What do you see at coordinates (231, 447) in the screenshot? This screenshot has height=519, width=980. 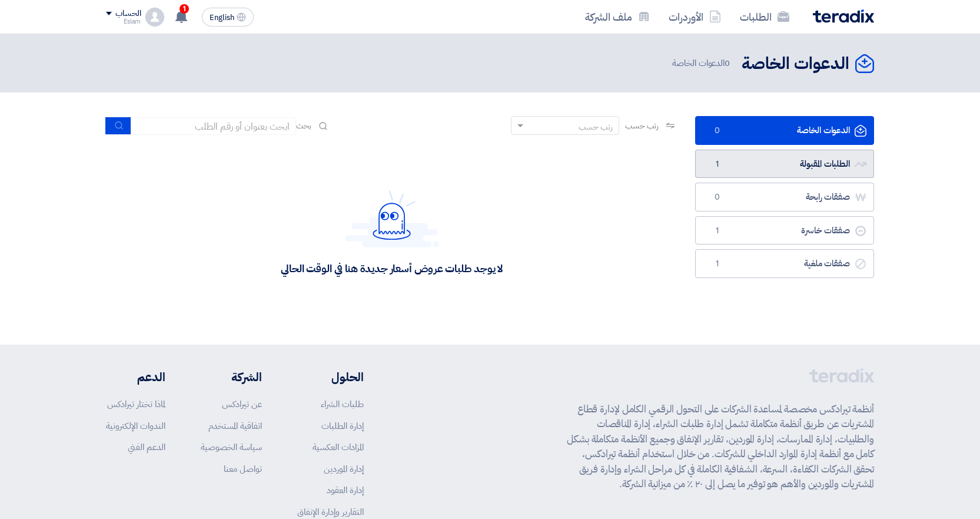 I see `a: سياسة الخصوصية` at bounding box center [231, 447].